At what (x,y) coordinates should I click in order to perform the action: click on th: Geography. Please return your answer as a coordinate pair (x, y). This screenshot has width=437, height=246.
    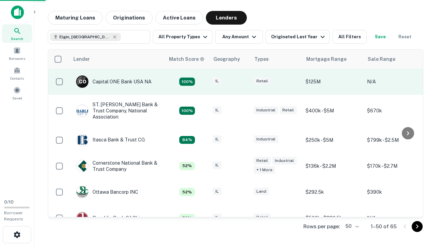
    Looking at the image, I should click on (230, 59).